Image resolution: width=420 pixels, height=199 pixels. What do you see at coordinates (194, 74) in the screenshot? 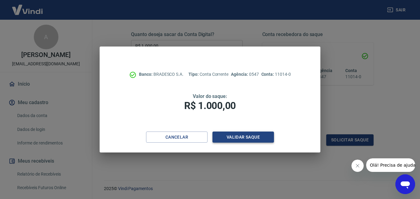
I see `span: Tipo:` at bounding box center [194, 74].